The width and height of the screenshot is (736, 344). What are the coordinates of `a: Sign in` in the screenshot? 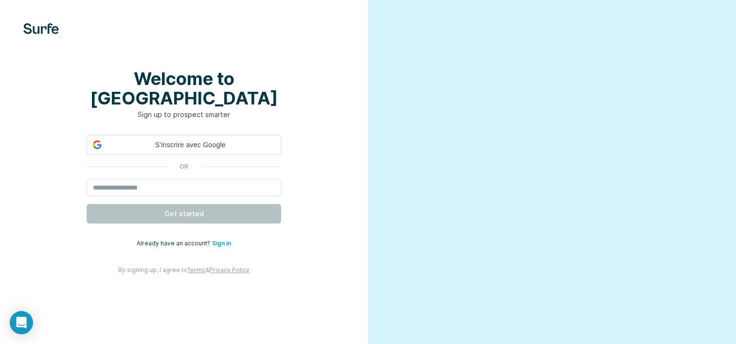 It's located at (221, 243).